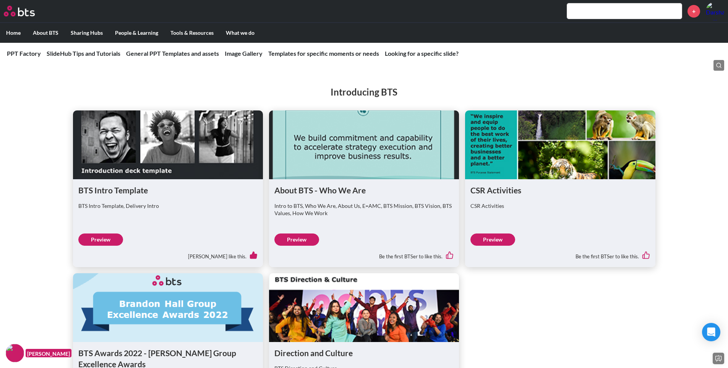 This screenshot has width=728, height=368. What do you see at coordinates (243, 53) in the screenshot?
I see `a: Image Gallery` at bounding box center [243, 53].